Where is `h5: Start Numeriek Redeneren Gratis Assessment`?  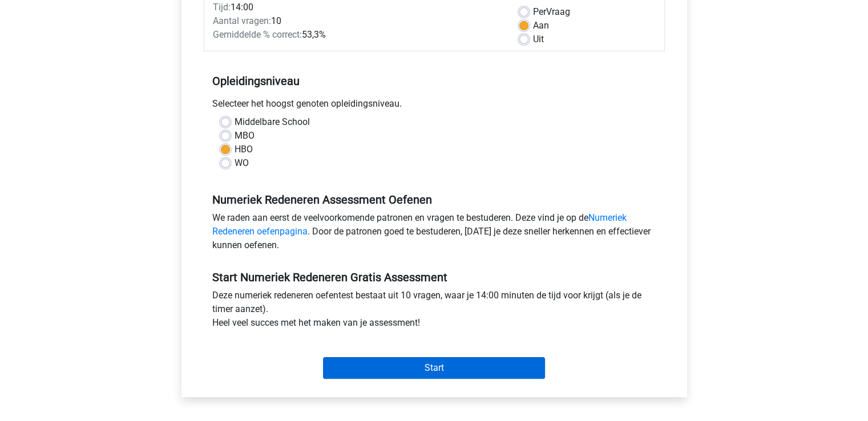
h5: Start Numeriek Redeneren Gratis Assessment is located at coordinates (434, 277).